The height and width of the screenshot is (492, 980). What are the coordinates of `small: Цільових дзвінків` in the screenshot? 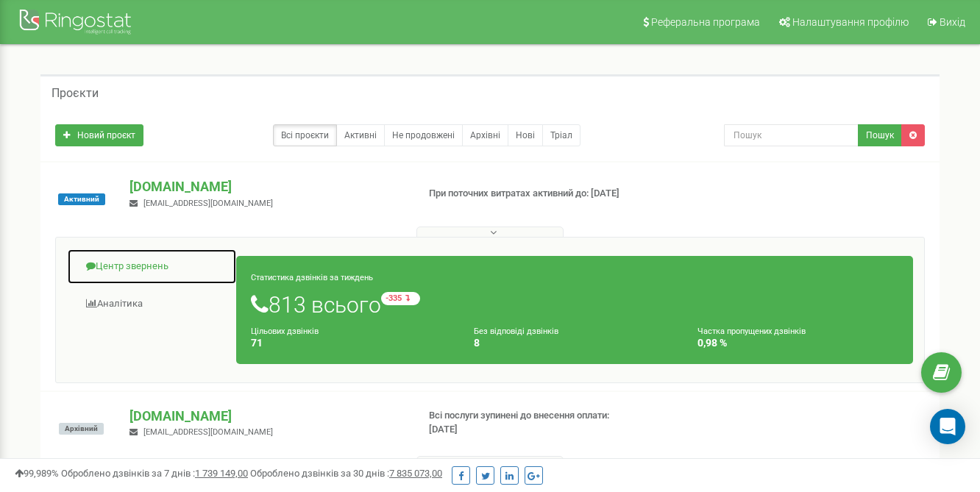 It's located at (285, 331).